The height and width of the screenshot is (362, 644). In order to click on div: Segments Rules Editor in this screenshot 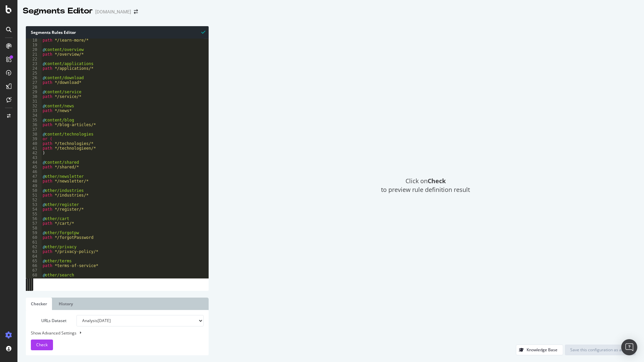, I will do `click(117, 32)`.